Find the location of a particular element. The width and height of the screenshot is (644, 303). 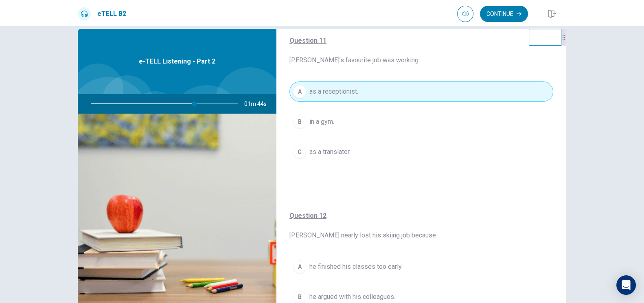

u: Question 12 is located at coordinates (308, 215).